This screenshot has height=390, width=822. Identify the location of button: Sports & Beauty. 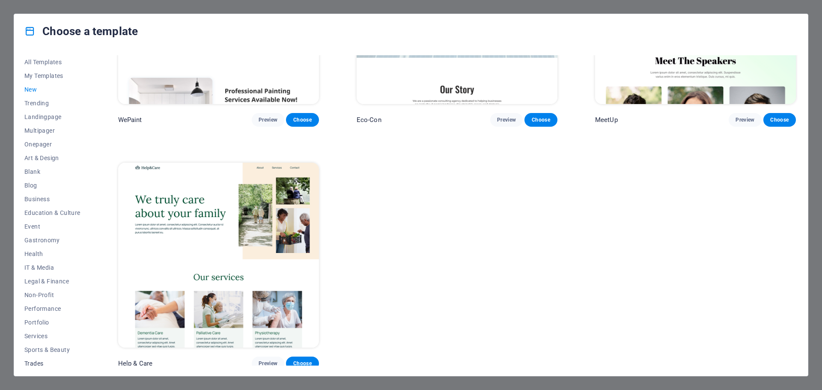
(52, 350).